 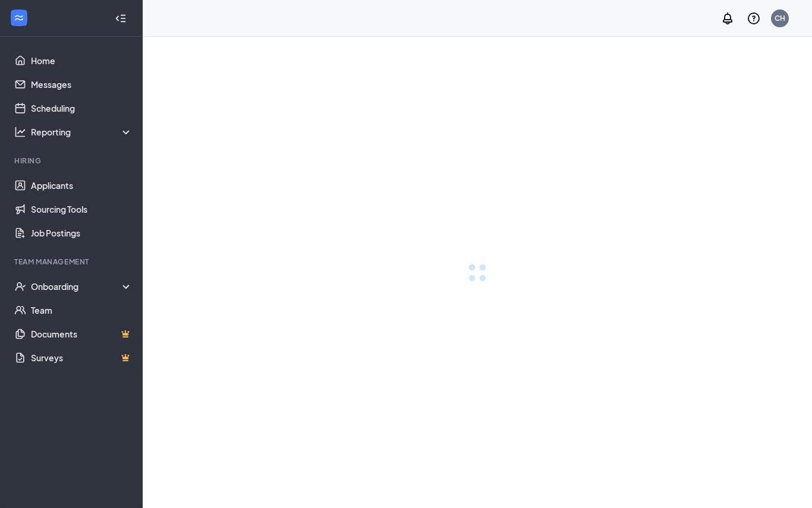 I want to click on svg: QuestionInfo, so click(x=754, y=18).